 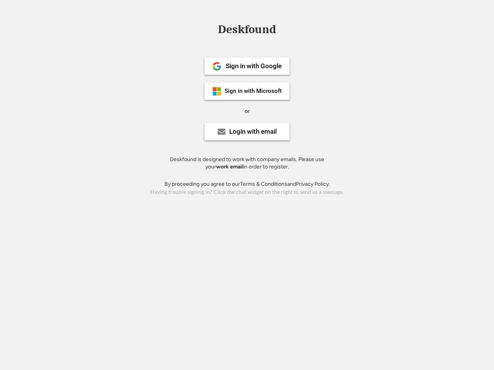 I want to click on a: Privacy Policy., so click(x=313, y=184).